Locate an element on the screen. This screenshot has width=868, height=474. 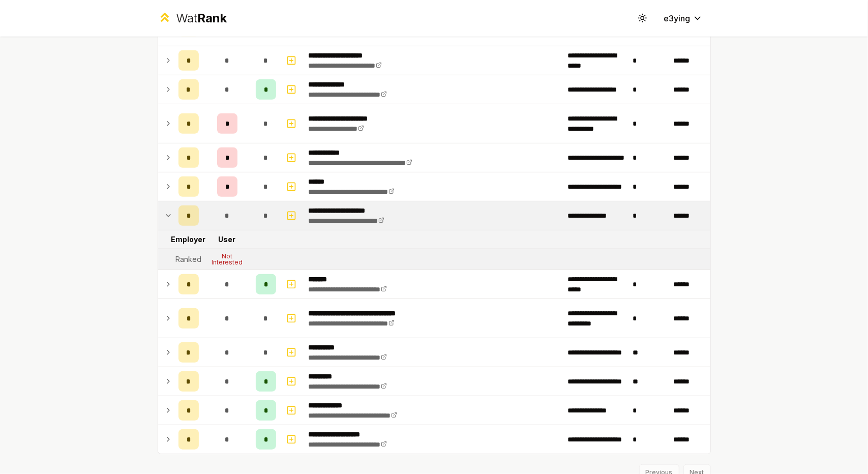
button: e3ying is located at coordinates (683, 18).